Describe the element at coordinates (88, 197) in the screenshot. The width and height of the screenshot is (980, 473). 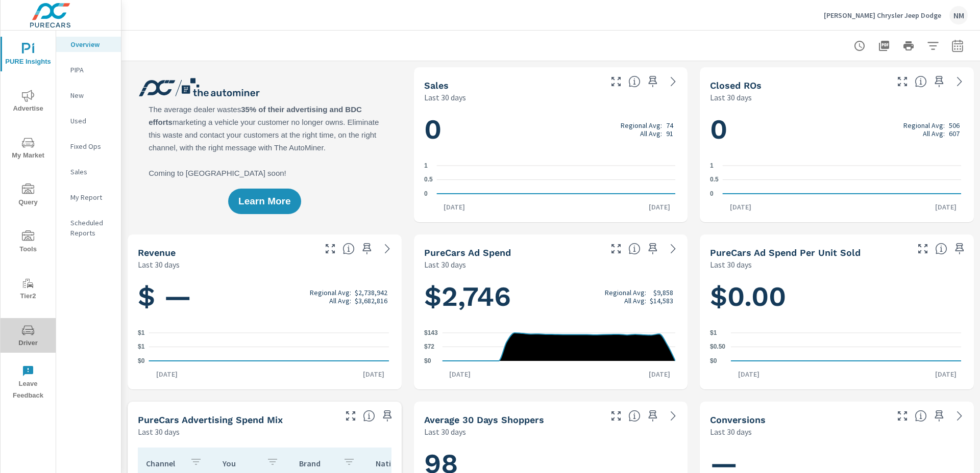
I see `div: My Report` at that location.